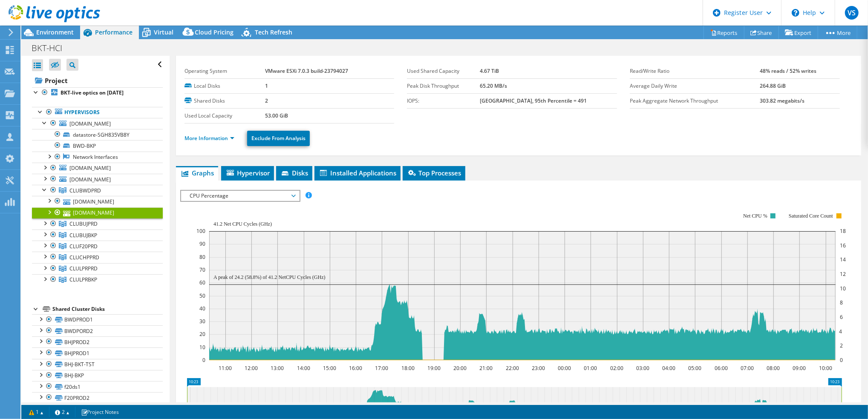 This screenshot has height=419, width=868. What do you see at coordinates (358, 173) in the screenshot?
I see `span: Installed Applications` at bounding box center [358, 173].